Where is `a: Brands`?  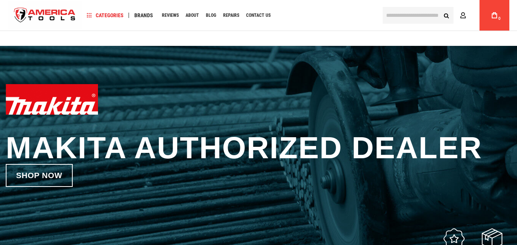 a: Brands is located at coordinates (144, 15).